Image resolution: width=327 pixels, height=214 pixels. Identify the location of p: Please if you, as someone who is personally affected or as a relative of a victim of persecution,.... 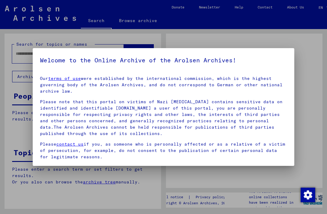
(163, 150).